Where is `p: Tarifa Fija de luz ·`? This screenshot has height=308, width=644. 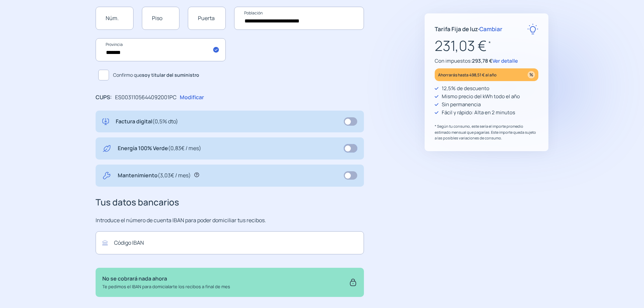
p: Tarifa Fija de luz · is located at coordinates (469, 29).